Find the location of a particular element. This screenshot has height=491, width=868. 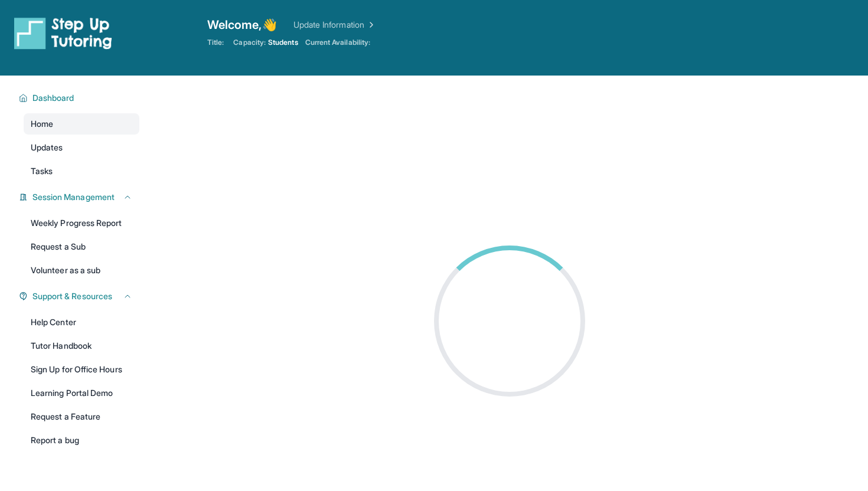

a: Learning Portal Demo is located at coordinates (81, 393).